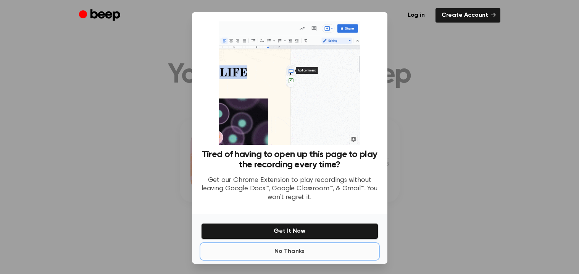 Image resolution: width=579 pixels, height=274 pixels. What do you see at coordinates (468, 15) in the screenshot?
I see `a: Create Account` at bounding box center [468, 15].